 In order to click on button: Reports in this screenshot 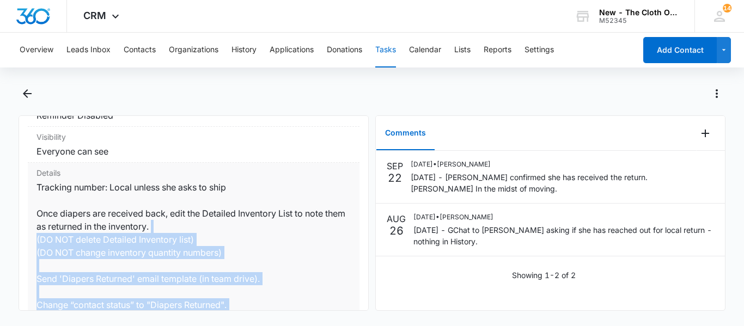, I will do `click(497, 50)`.